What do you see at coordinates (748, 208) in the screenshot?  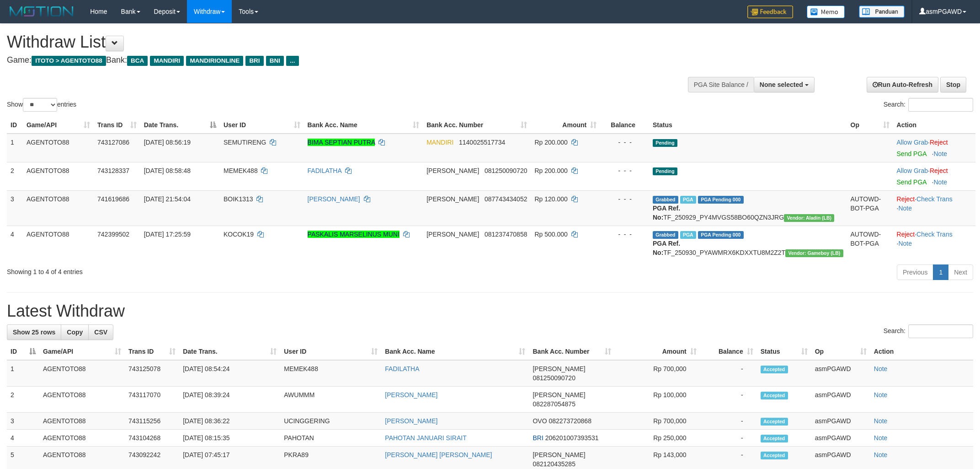 I see `td: TF_250929_PY4MVGS58BO60QZN3JRG` at bounding box center [748, 208].